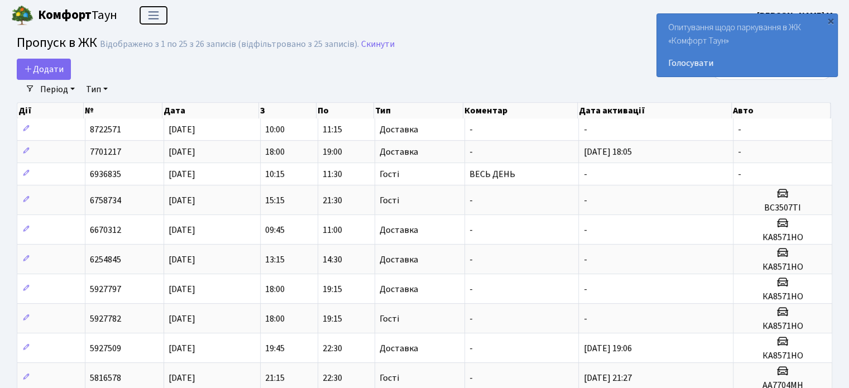 The image size is (849, 388). Describe the element at coordinates (106, 130) in the screenshot. I see `span: 8722571` at that location.